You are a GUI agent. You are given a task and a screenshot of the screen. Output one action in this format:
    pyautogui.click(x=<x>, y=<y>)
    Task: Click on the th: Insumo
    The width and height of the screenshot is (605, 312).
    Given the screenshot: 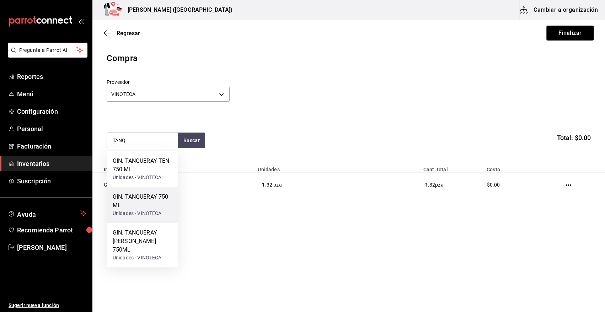 What is the action you would take?
    pyautogui.click(x=173, y=167)
    